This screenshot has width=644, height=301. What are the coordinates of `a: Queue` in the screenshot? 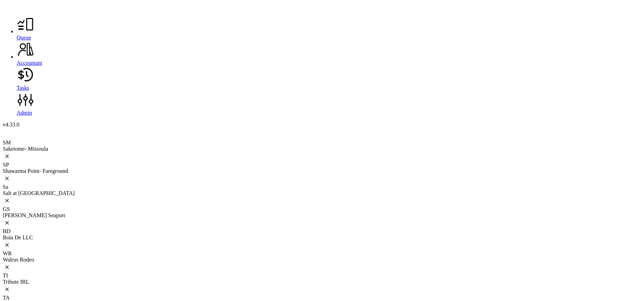 It's located at (329, 28).